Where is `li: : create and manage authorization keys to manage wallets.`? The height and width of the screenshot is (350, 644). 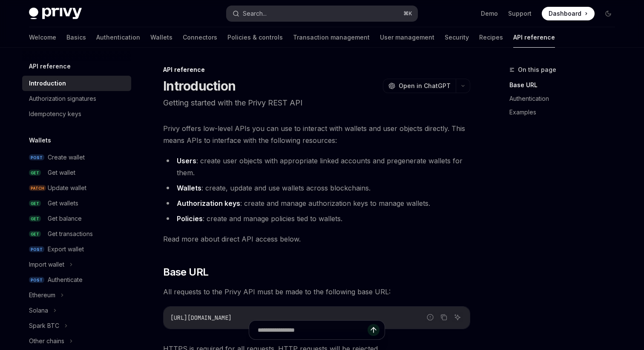 li: : create and manage authorization keys to manage wallets. is located at coordinates (317, 203).